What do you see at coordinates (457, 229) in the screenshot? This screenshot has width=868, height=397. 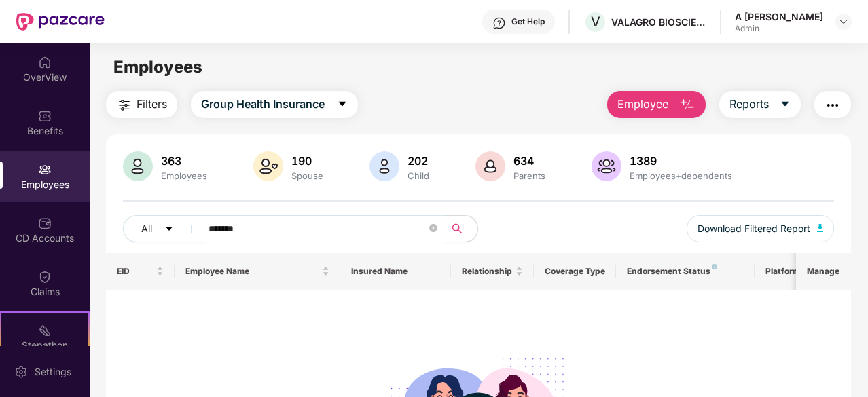 I see `span: search` at bounding box center [457, 229].